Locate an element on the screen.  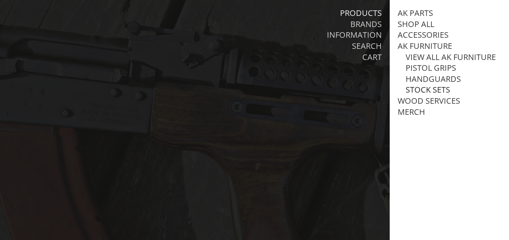
a: Brands is located at coordinates (366, 24).